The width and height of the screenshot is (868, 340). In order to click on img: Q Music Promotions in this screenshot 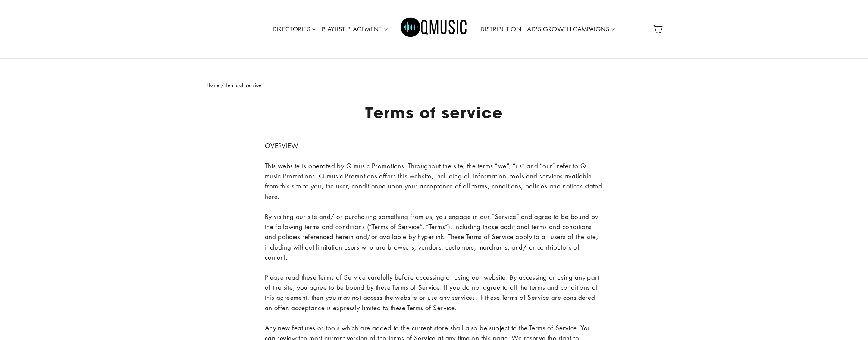, I will do `click(434, 29)`.